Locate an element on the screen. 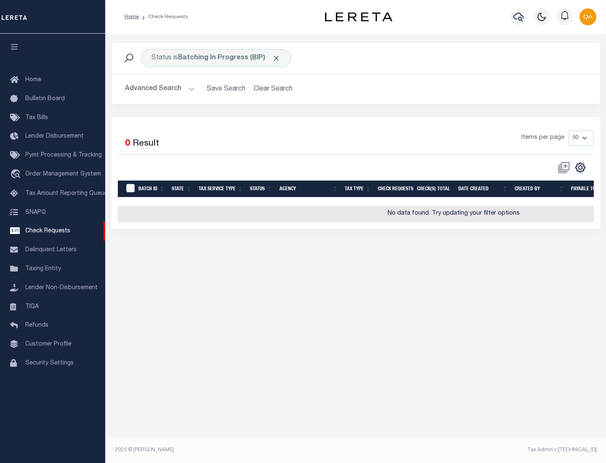 This screenshot has height=463, width=606. span: Items per page is located at coordinates (543, 138).